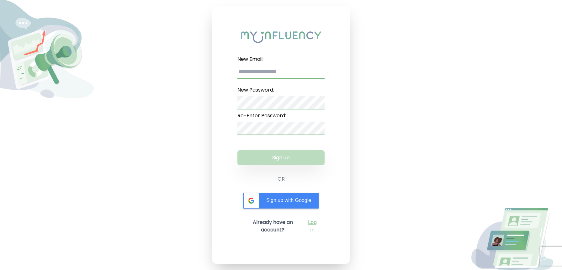 The height and width of the screenshot is (270, 562). Describe the element at coordinates (273, 226) in the screenshot. I see `h2: Already have an account?` at that location.